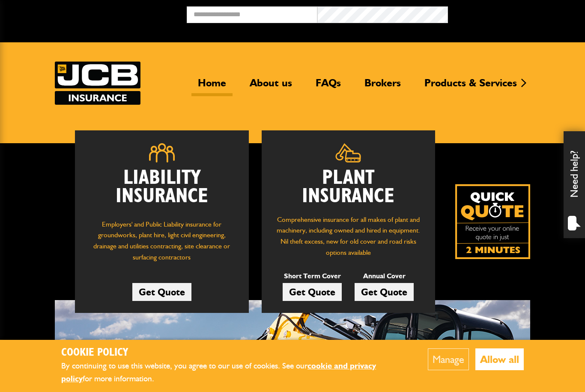 The width and height of the screenshot is (585, 392). Describe the element at coordinates (231, 373) in the screenshot. I see `p: By continuing to use this website, you agree to our use of cookies. See our for more information.` at that location.